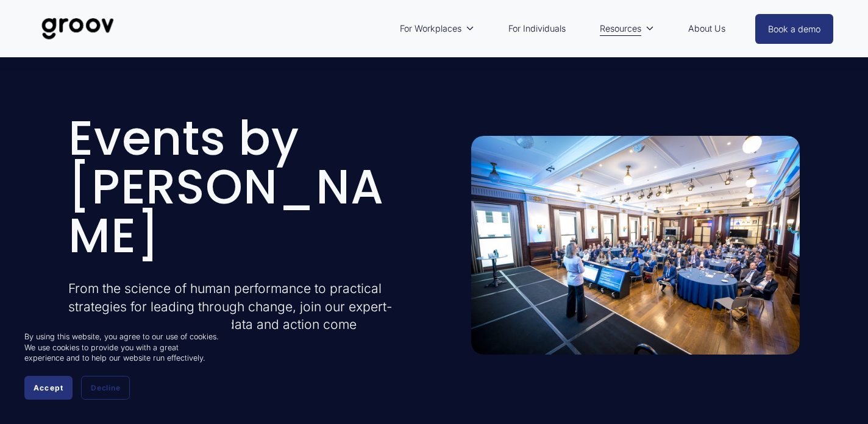 The height and width of the screenshot is (424, 868). Describe the element at coordinates (122, 366) in the screenshot. I see `section: Cookie banner` at that location.